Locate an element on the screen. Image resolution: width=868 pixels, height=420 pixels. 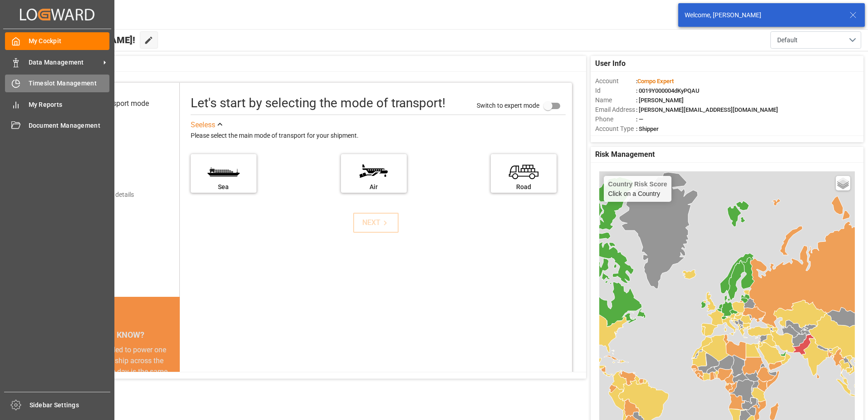
span: Switch to expert mode is located at coordinates (508, 105).